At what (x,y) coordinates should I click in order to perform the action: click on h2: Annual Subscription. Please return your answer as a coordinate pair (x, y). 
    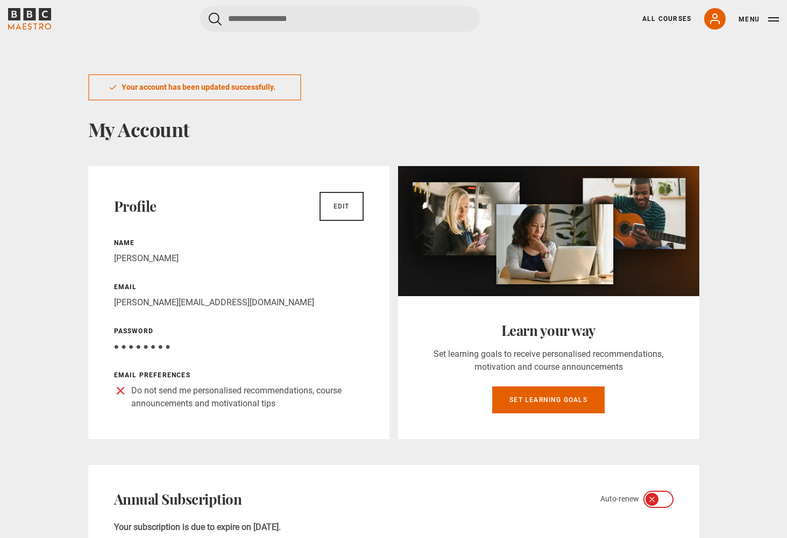
    Looking at the image, I should click on (178, 500).